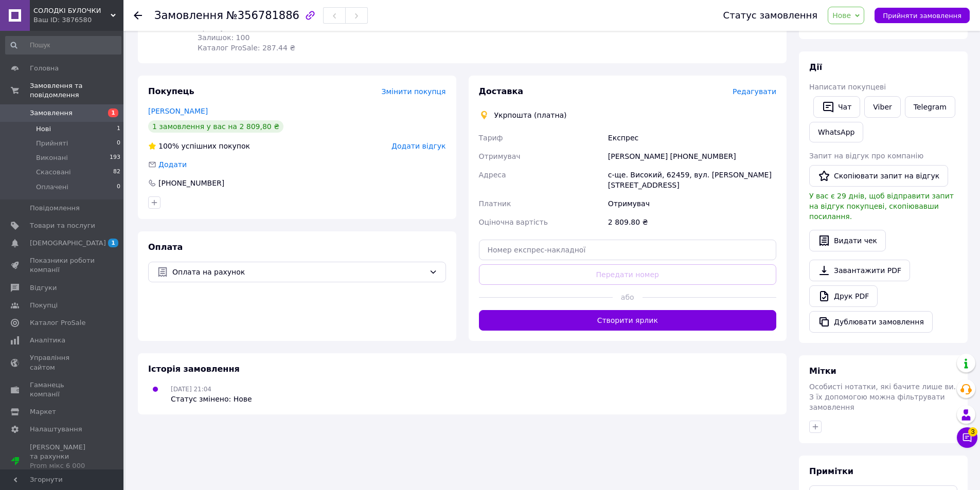 The image size is (980, 490). Describe the element at coordinates (418, 146) in the screenshot. I see `span: Додати відгук` at that location.